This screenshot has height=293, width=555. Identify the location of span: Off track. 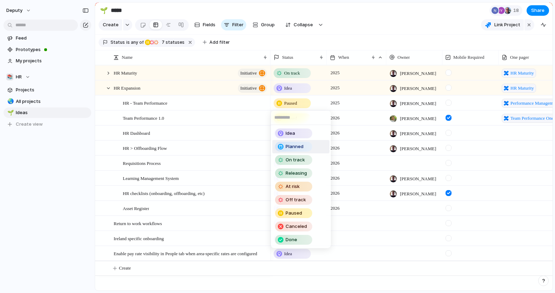
(296, 200).